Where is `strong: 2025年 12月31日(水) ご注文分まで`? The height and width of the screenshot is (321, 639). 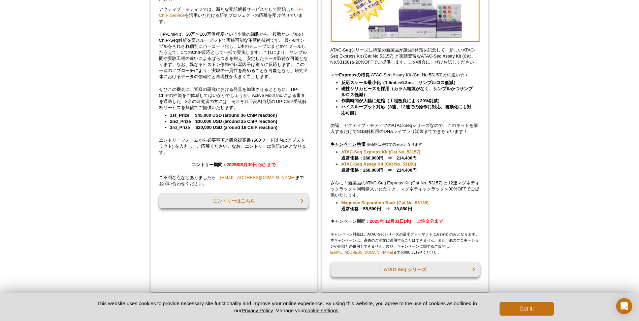 strong: 2025年 12月31日(水) ご注文分まで is located at coordinates (407, 221).